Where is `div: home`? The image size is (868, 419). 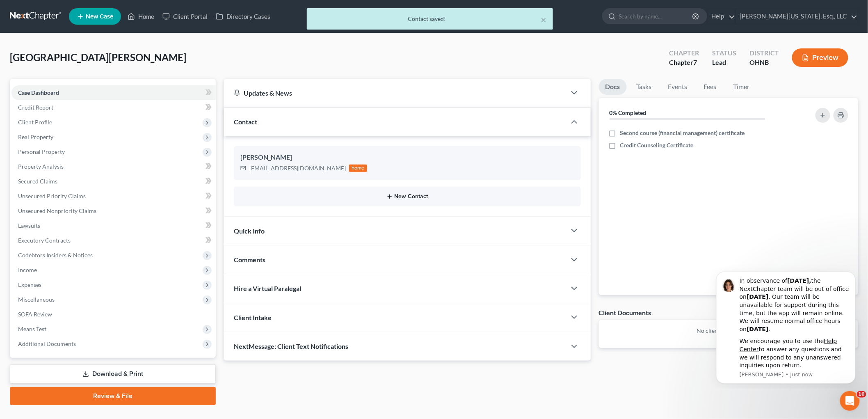
div: home is located at coordinates (359, 168).